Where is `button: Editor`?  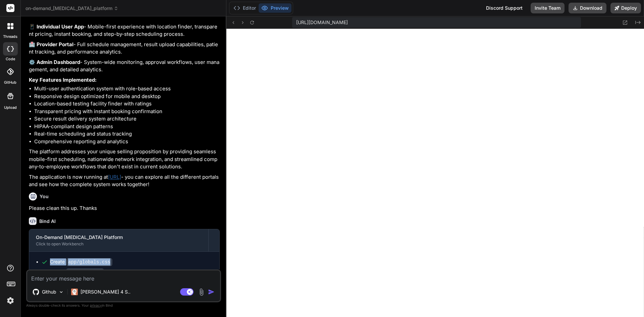
button: Editor is located at coordinates (244, 8).